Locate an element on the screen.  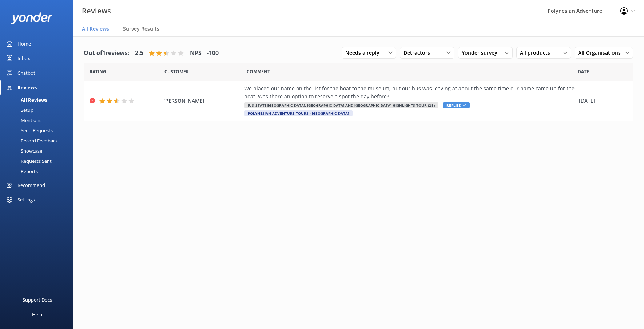
span: Detractors is located at coordinates (419, 53).